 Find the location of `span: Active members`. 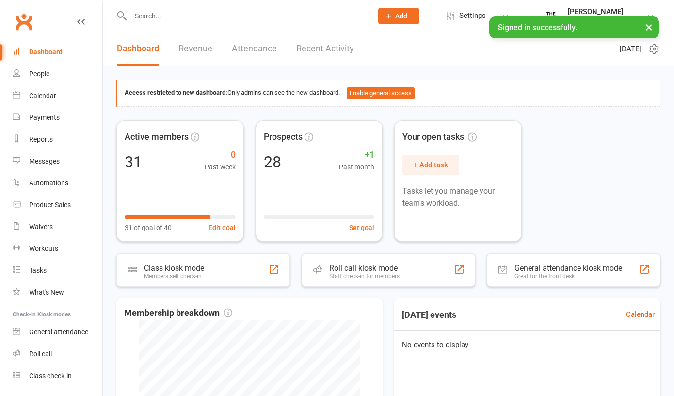

span: Active members is located at coordinates (157, 137).